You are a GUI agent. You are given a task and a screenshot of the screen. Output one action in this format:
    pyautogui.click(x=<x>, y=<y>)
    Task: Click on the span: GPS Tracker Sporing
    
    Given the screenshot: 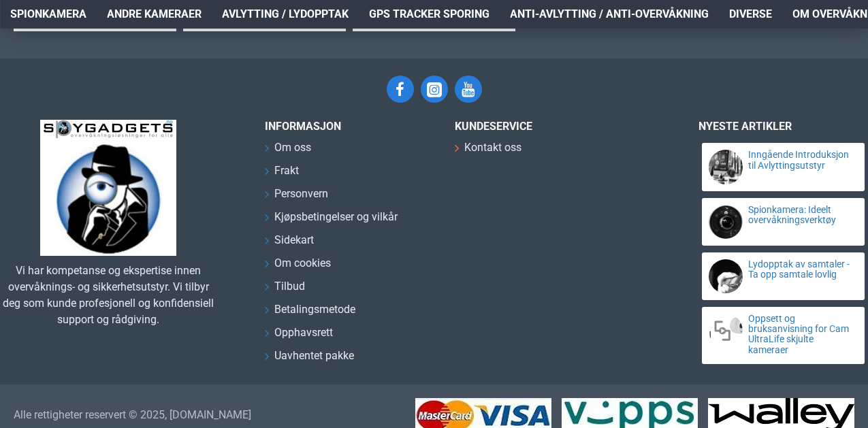 What is the action you would take?
    pyautogui.click(x=429, y=14)
    